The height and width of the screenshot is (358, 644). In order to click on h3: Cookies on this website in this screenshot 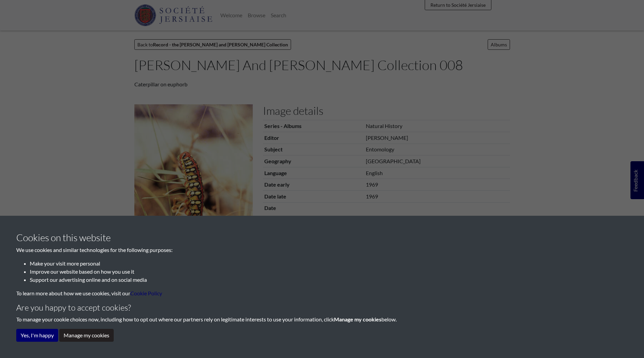, I will do `click(322, 238)`.